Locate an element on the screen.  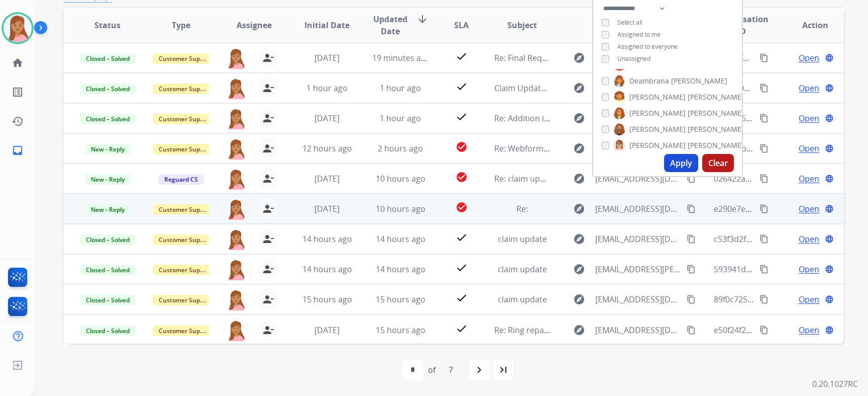
div: of is located at coordinates (431, 370).